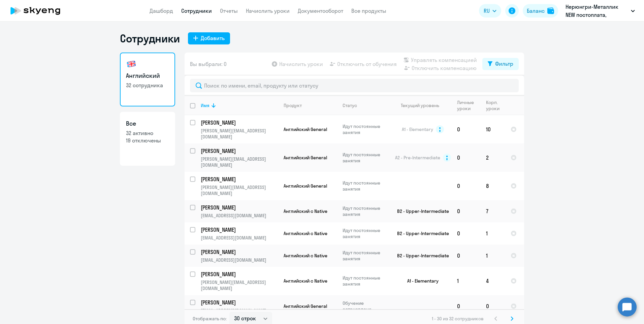  I want to click on span: A2 - Pre-Intermediate, so click(418, 158).